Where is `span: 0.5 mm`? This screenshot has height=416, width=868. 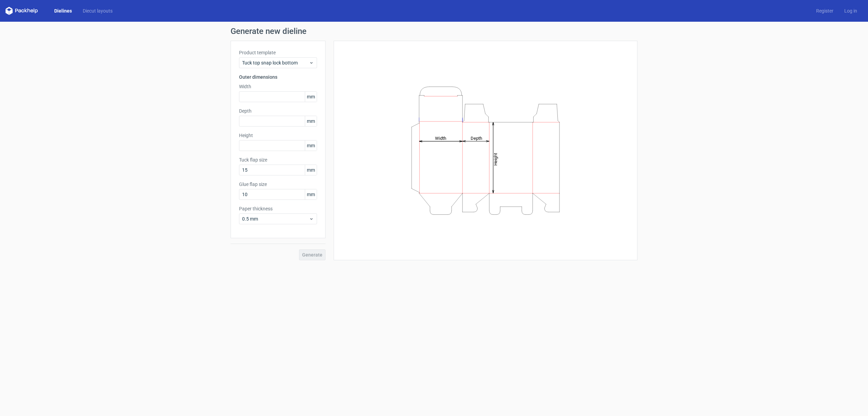
span: 0.5 mm is located at coordinates (275, 218).